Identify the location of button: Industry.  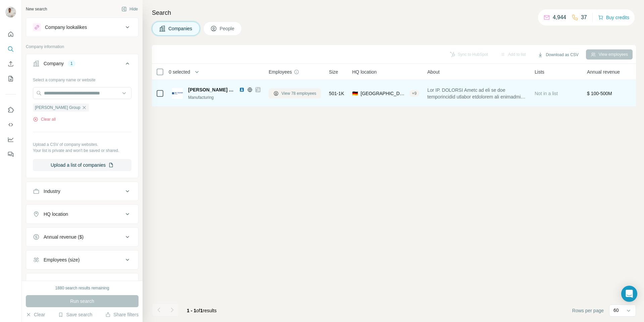
(82, 191).